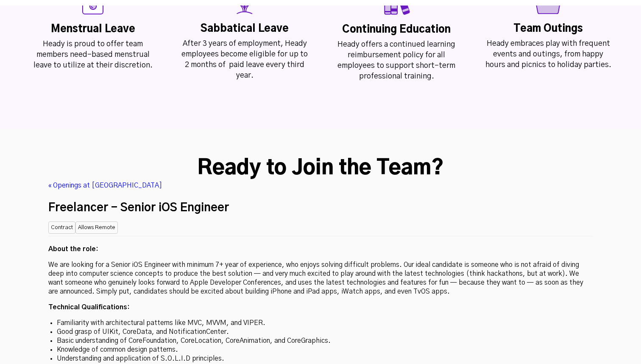 The image size is (641, 364). What do you see at coordinates (397, 61) in the screenshot?
I see `div: Heady offers a continued learning reimbursement policy for all employees to support short-term pr...` at bounding box center [397, 61].